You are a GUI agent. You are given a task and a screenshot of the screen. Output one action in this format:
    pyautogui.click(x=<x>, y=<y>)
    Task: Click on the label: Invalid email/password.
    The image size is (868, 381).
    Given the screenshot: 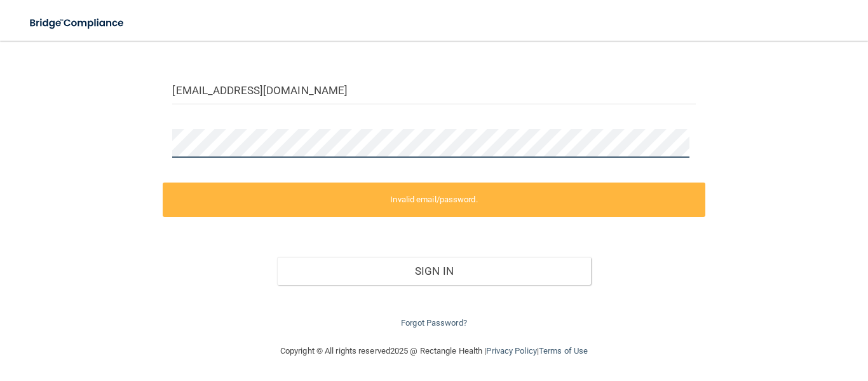 What is the action you would take?
    pyautogui.click(x=433, y=200)
    